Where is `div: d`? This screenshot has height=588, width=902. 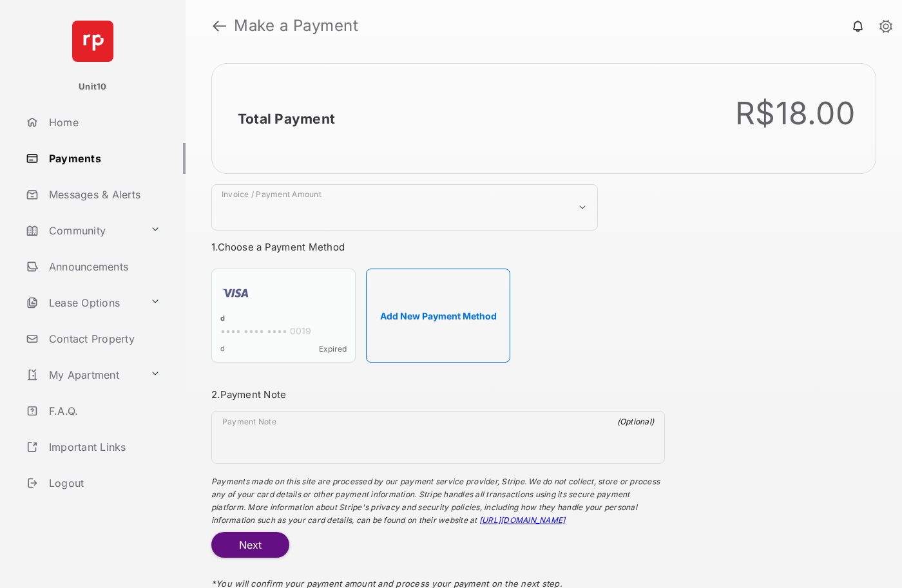
div: d is located at coordinates (284, 319).